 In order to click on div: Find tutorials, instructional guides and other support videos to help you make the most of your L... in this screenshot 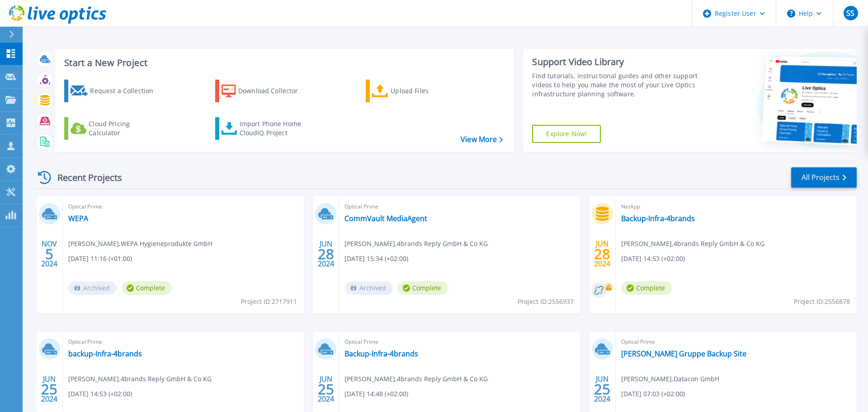, I will do `click(617, 85)`.